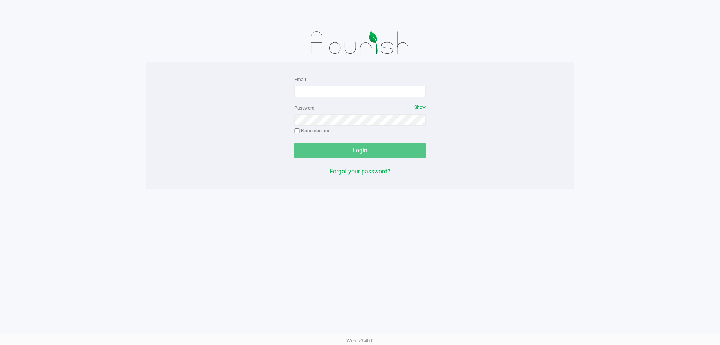 Image resolution: width=720 pixels, height=345 pixels. Describe the element at coordinates (360, 340) in the screenshot. I see `span: Web: v1.40.0` at that location.